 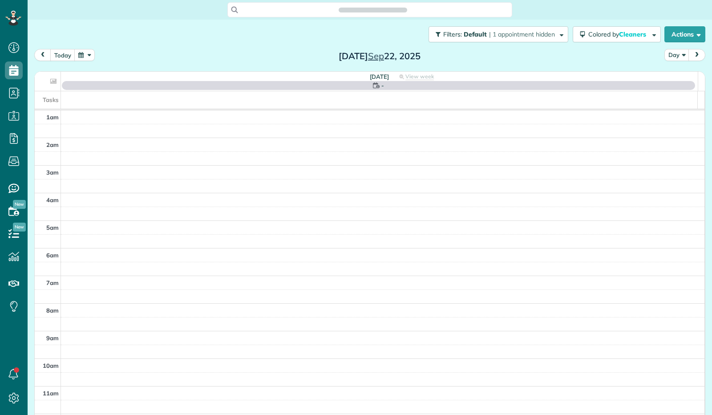 I want to click on span: View week, so click(x=420, y=77).